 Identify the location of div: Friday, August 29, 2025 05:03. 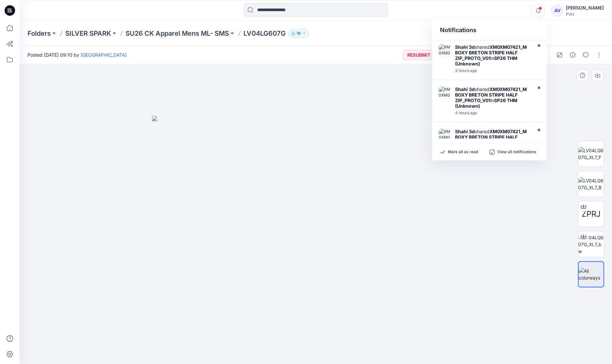
(493, 113).